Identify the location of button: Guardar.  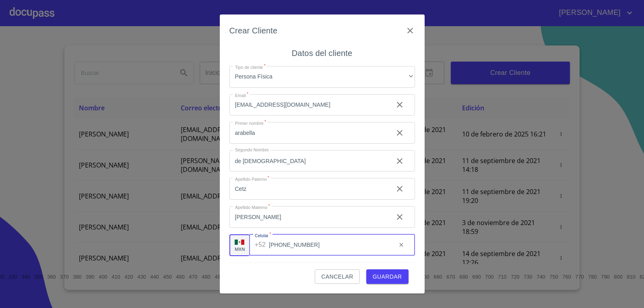
(387, 277).